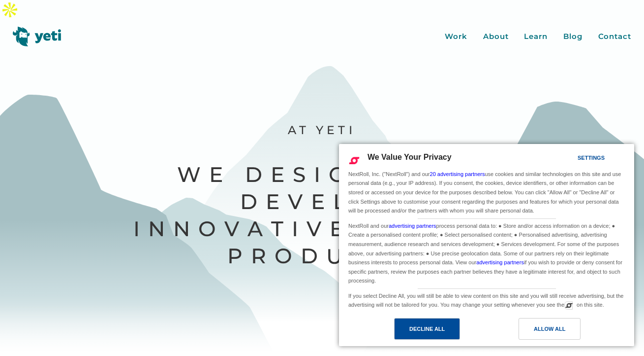 Image resolution: width=644 pixels, height=356 pixels. Describe the element at coordinates (141, 228) in the screenshot. I see `span: I` at that location.